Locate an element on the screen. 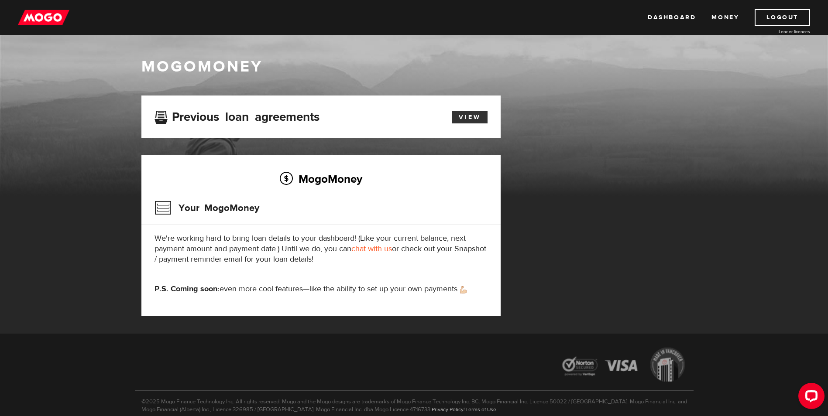 The height and width of the screenshot is (416, 828). a: View is located at coordinates (470, 117).